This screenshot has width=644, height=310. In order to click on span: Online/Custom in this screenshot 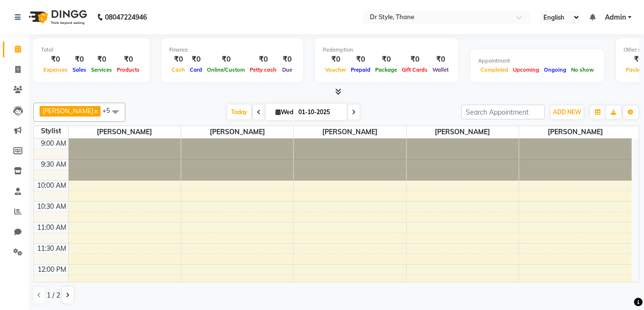, I will do `click(226, 70)`.